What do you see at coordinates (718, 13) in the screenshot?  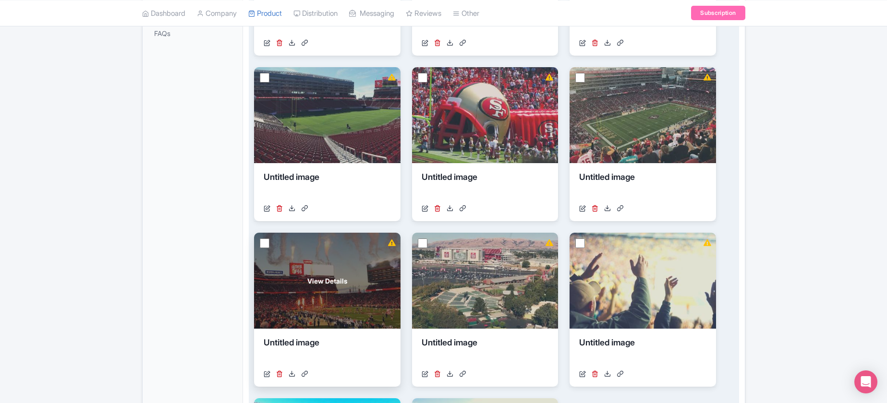 I see `a: Subscription` at bounding box center [718, 13].